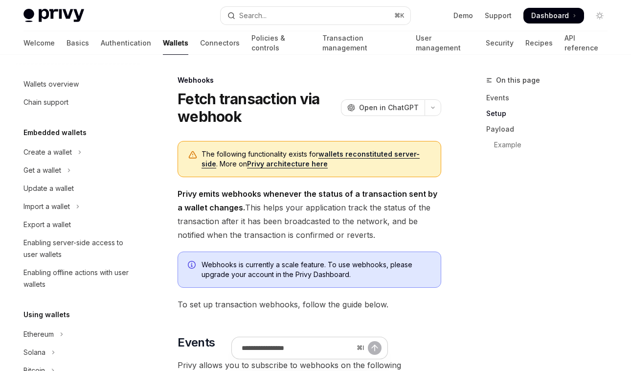  Describe the element at coordinates (46, 102) in the screenshot. I see `div: Chain support` at that location.